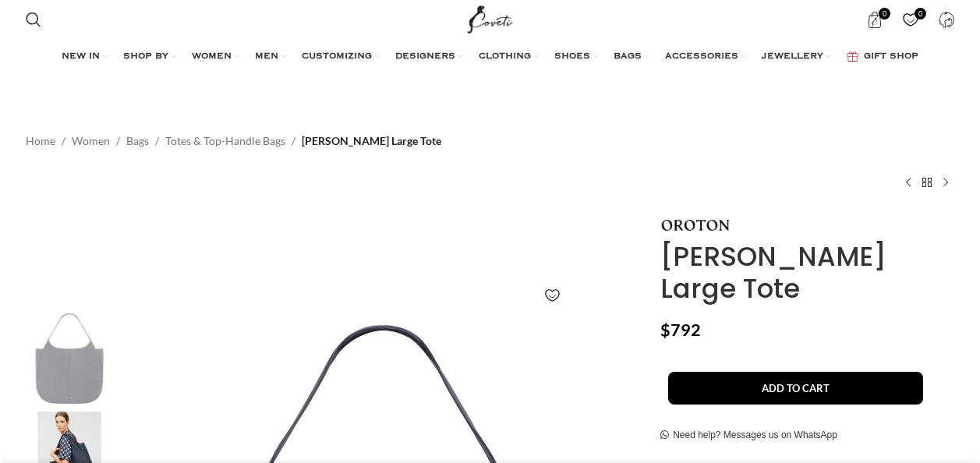  What do you see at coordinates (215, 57) in the screenshot?
I see `a: WOMEN` at bounding box center [215, 57].